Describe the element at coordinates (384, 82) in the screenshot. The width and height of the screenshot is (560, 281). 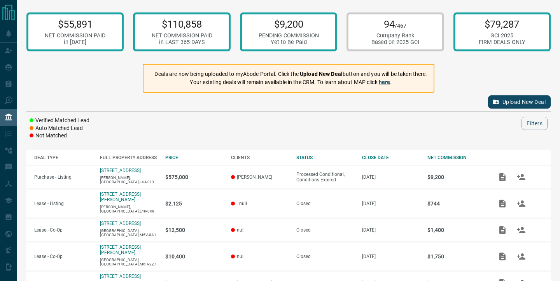
I see `a: here` at that location.